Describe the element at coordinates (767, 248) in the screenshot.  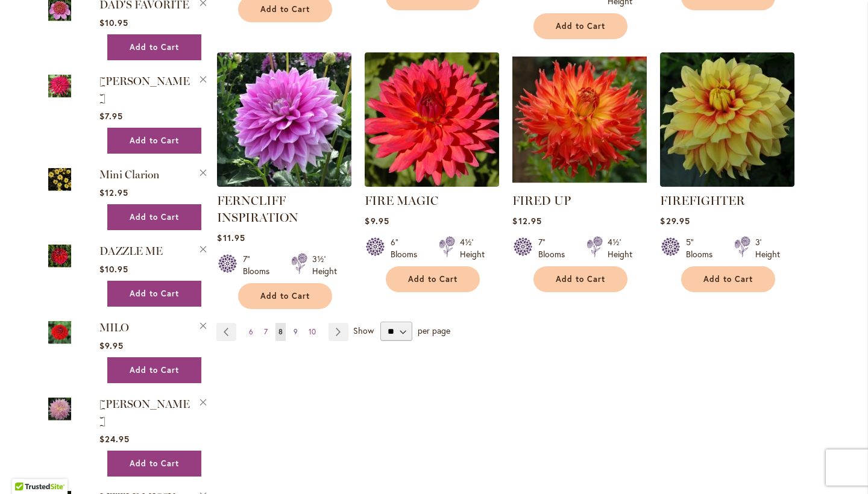
I see `div: 3' Height` at that location.